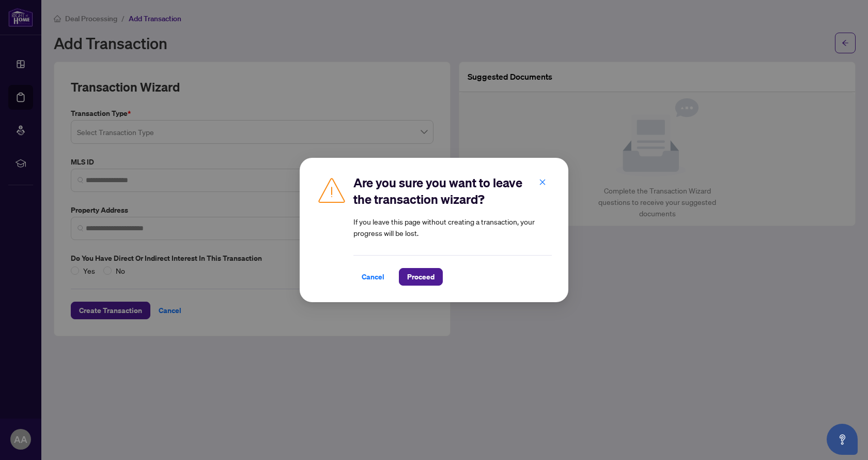 This screenshot has width=868, height=460. Describe the element at coordinates (420, 276) in the screenshot. I see `button: Proceed` at that location.